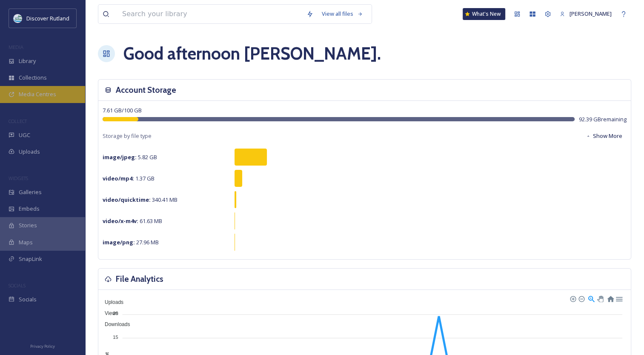  Describe the element at coordinates (119, 157) in the screenshot. I see `strong: image/jpeg :` at that location.